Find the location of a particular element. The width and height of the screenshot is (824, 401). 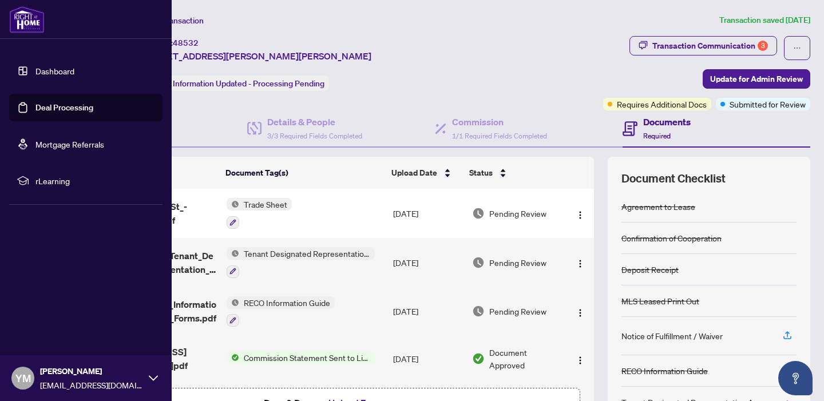

div: Notice of Fulfillment / Waiver is located at coordinates (672, 336).